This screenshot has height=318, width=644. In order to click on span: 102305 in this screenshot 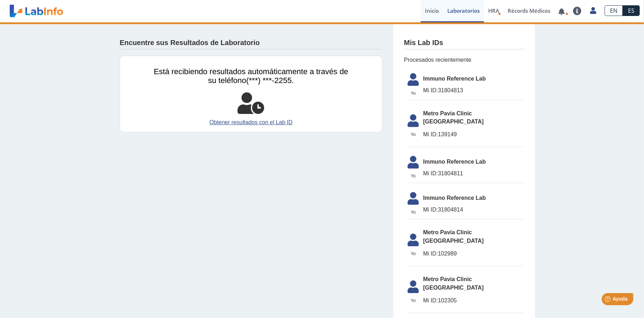, I will do `click(474, 301)`.